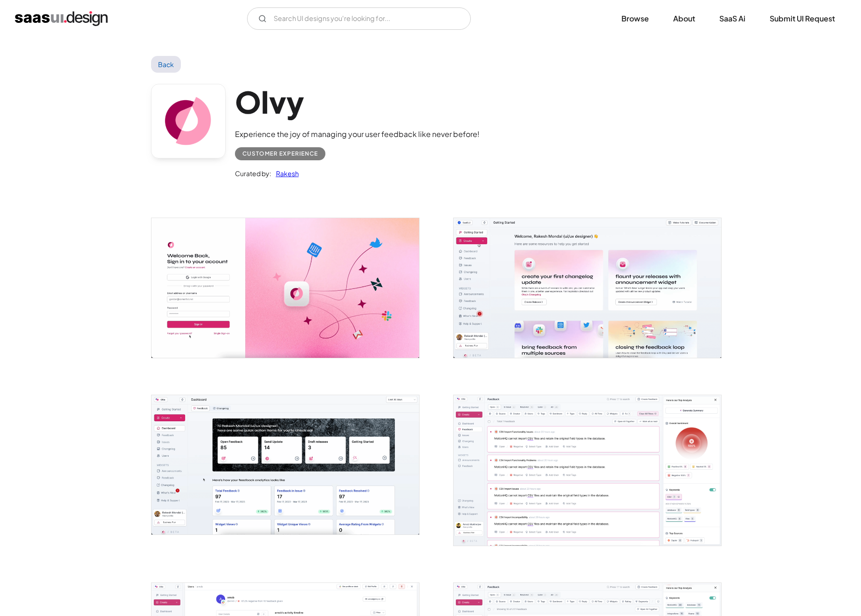 The width and height of the screenshot is (861, 616). What do you see at coordinates (732, 19) in the screenshot?
I see `a: SaaS Ai` at bounding box center [732, 19].